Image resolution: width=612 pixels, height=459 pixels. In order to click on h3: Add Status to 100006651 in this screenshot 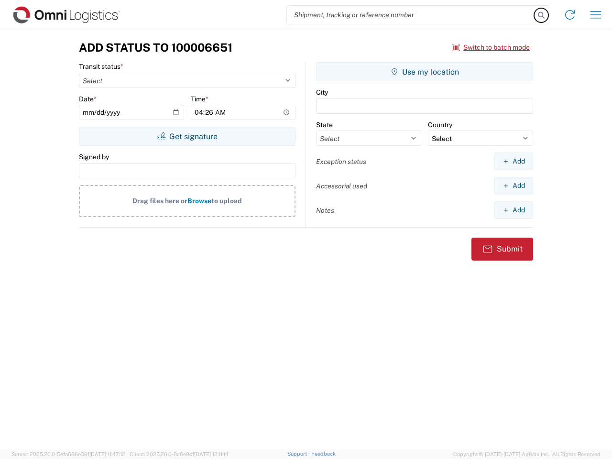, I will do `click(155, 47)`.